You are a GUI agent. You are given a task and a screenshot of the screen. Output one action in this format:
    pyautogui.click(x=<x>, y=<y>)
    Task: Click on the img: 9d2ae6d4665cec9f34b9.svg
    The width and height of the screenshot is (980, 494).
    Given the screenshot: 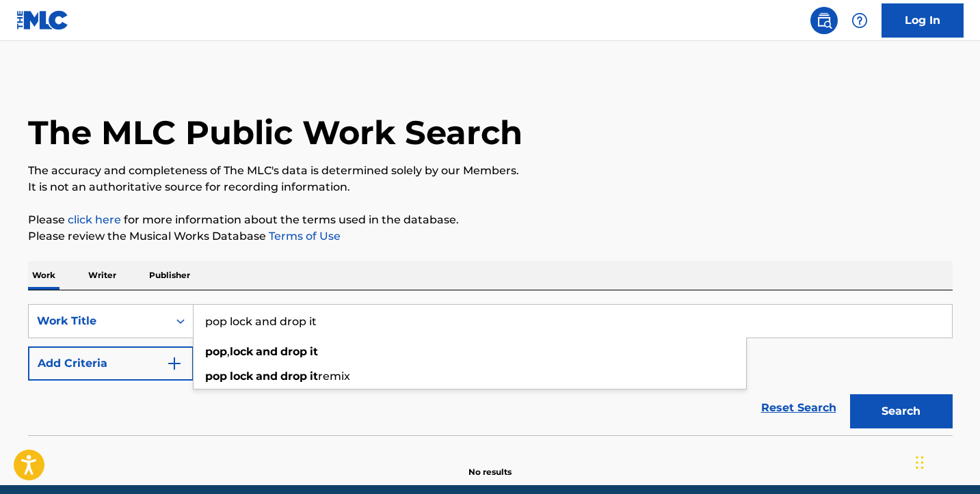 What is the action you would take?
    pyautogui.click(x=175, y=364)
    